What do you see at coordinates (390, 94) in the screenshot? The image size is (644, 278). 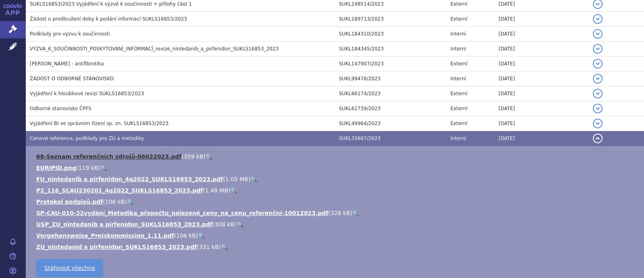 I see `td: SUKL66174/2023` at bounding box center [390, 94].